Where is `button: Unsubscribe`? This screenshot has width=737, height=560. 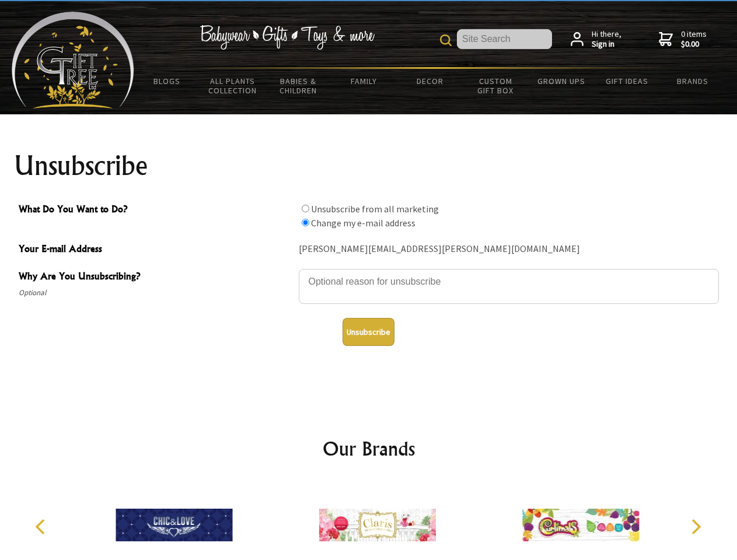
button: Unsubscribe is located at coordinates (368, 332).